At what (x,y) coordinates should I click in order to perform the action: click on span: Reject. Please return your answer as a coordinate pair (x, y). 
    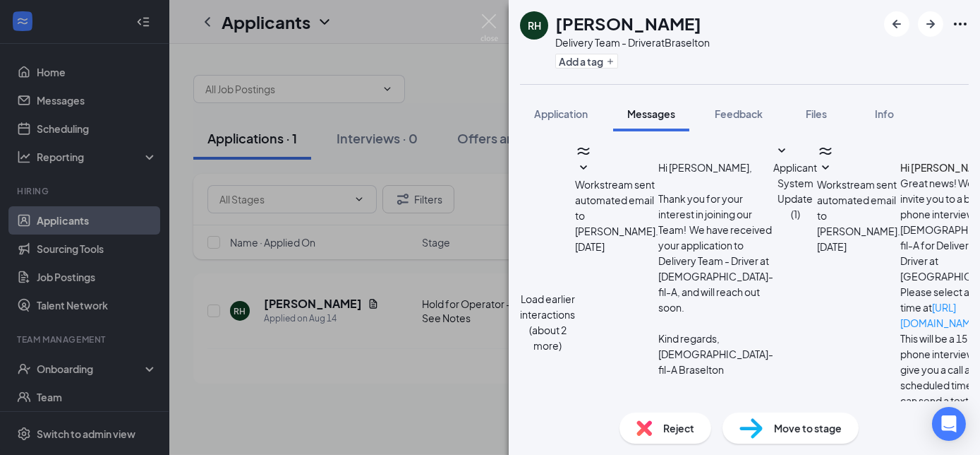
    Looking at the image, I should click on (679, 428).